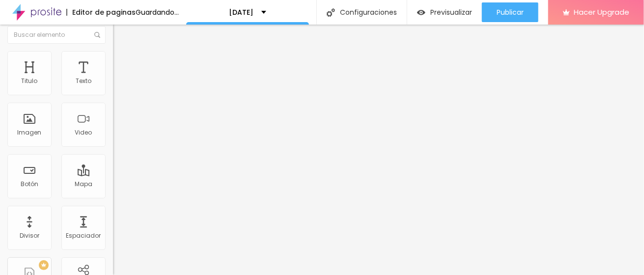 The image size is (644, 275). I want to click on span: Hacer Upgrade, so click(601, 12).